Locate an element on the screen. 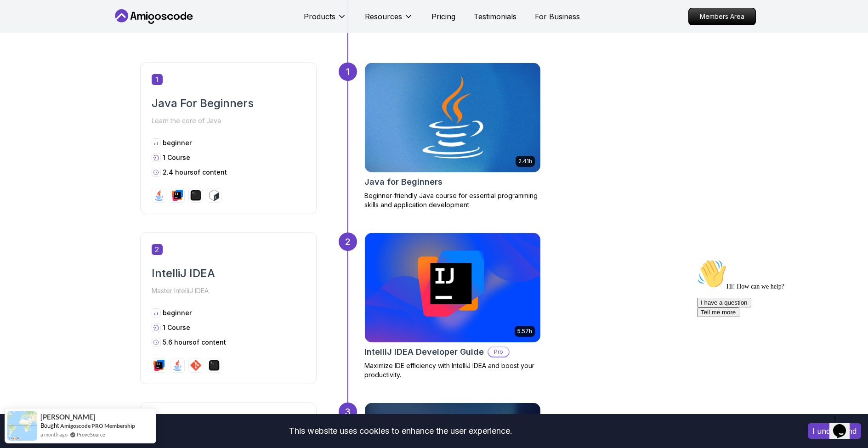  img: Java for Beginners card is located at coordinates (452, 118).